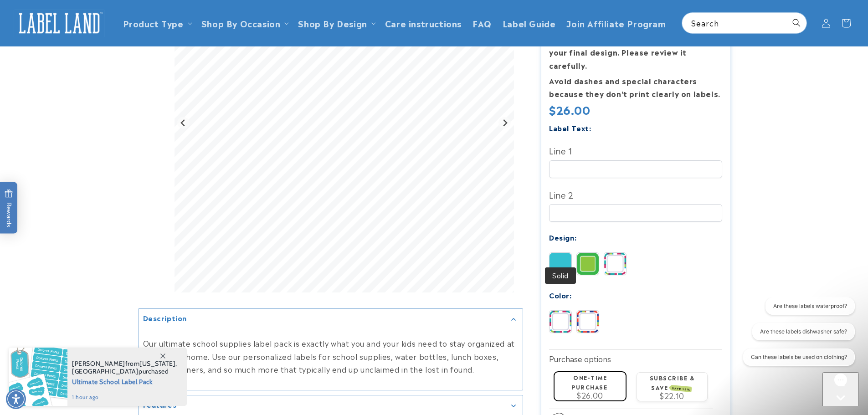 Image resolution: width=868 pixels, height=415 pixels. Describe the element at coordinates (635, 194) in the screenshot. I see `label: Line 2` at that location.